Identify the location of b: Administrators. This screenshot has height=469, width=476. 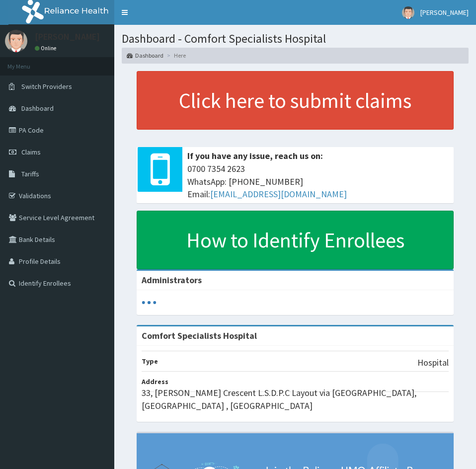
(171, 280).